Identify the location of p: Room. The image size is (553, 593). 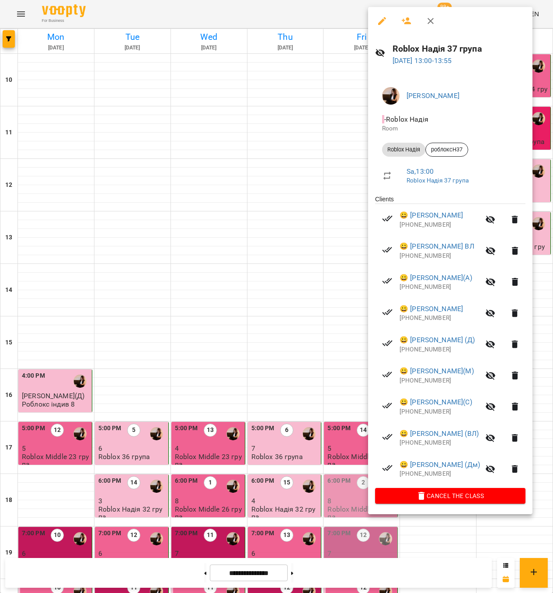
(450, 129).